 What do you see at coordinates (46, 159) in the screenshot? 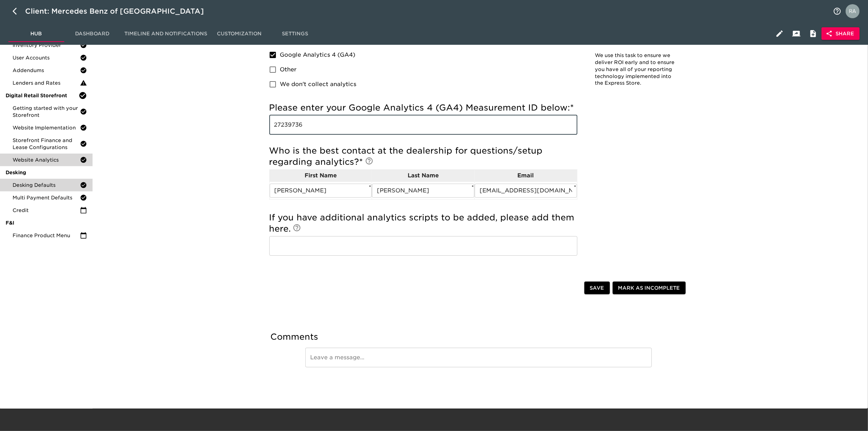
I see `span: Website Analytics` at bounding box center [46, 159].